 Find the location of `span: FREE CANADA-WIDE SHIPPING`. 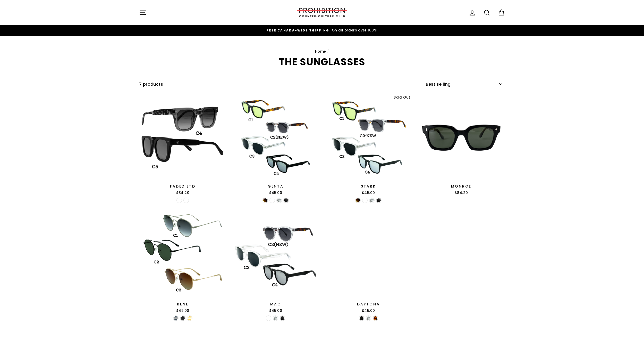

span: FREE CANADA-WIDE SHIPPING is located at coordinates (298, 30).